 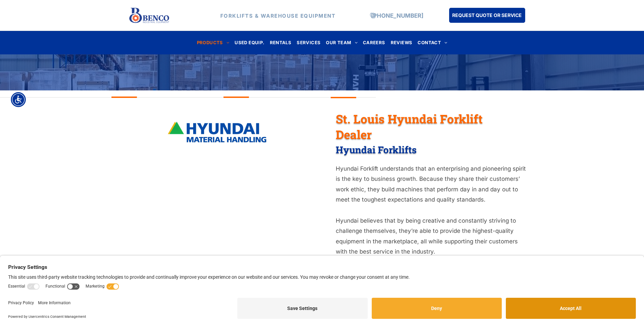 What do you see at coordinates (431, 184) in the screenshot?
I see `span: Hyundai Forklift understands that an enterprising and pioneering spirit is the key to business gr...` at bounding box center [431, 184].